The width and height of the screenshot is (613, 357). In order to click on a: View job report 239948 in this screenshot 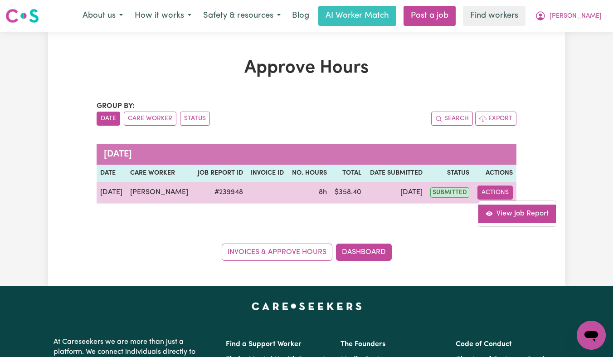, I will do `click(517, 214)`.